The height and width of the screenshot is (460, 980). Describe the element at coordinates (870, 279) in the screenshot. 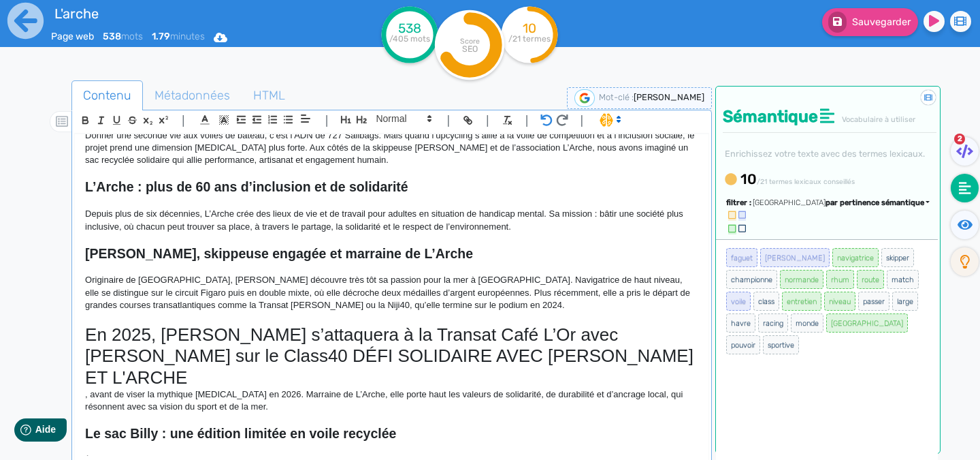

I see `span: route` at that location.